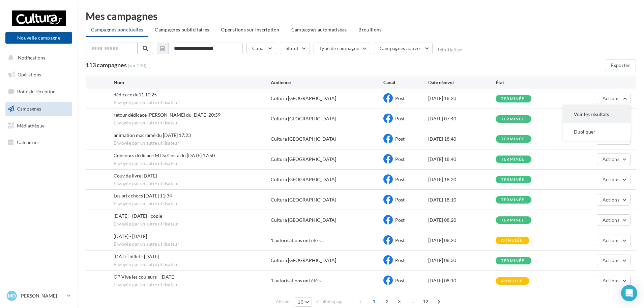  What do you see at coordinates (620, 65) in the screenshot?
I see `button: Exporter` at bounding box center [620, 65].